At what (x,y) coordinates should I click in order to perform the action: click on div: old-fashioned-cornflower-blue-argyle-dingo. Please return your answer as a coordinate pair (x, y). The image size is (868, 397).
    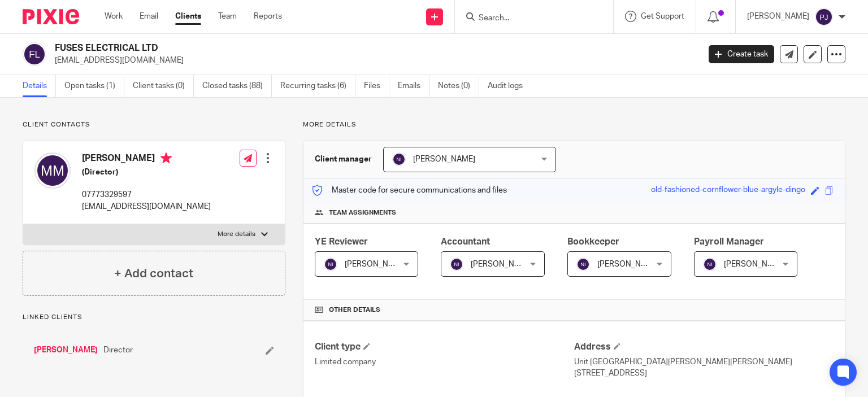
    Looking at the image, I should click on (728, 191).